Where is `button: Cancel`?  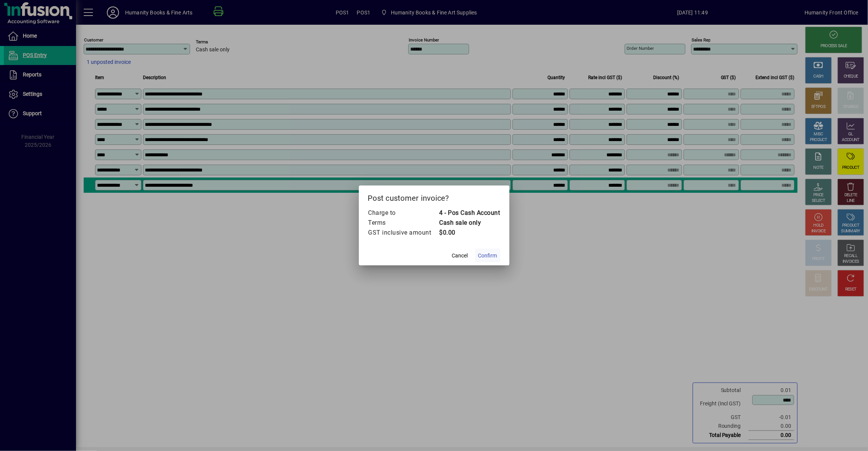
button: Cancel is located at coordinates (460, 256).